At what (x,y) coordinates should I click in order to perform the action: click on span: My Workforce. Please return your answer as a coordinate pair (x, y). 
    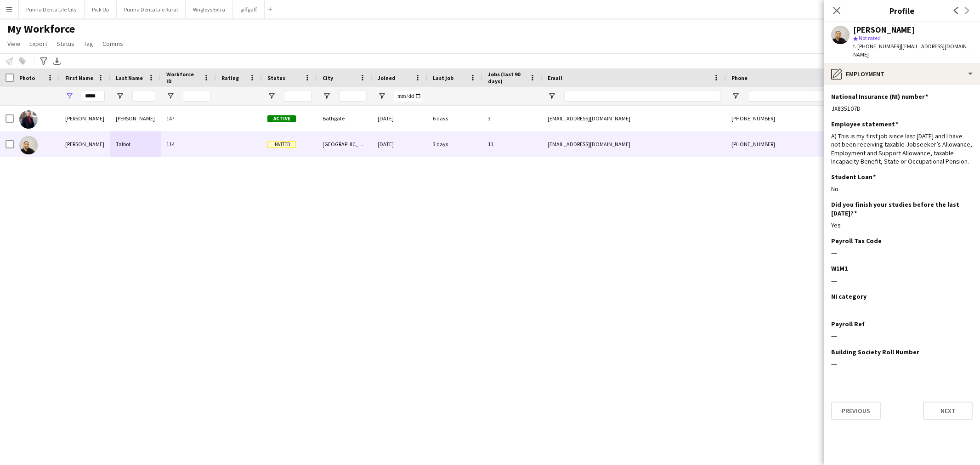
    Looking at the image, I should click on (41, 29).